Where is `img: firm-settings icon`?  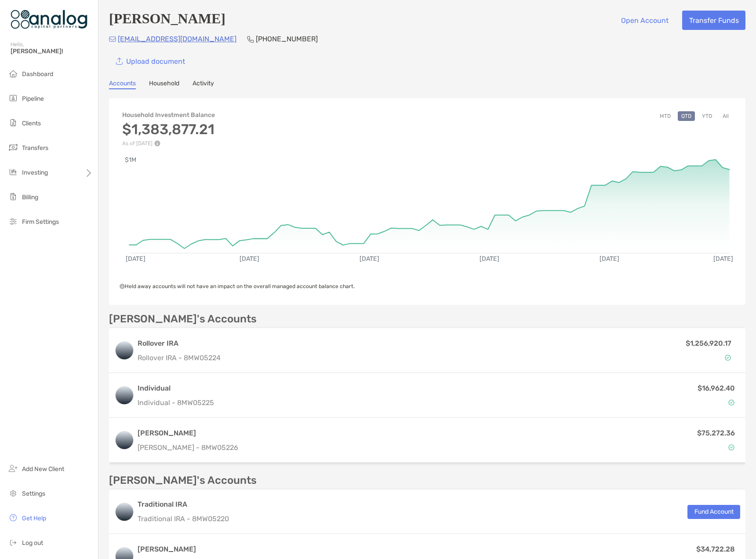 img: firm-settings icon is located at coordinates (14, 221).